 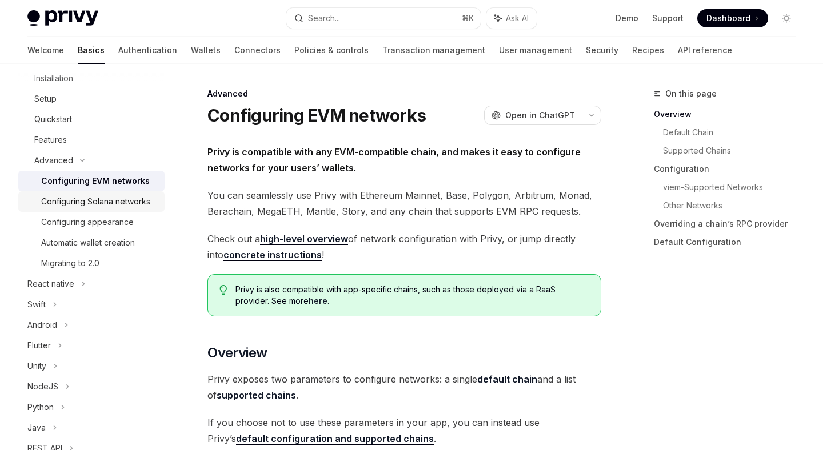 I want to click on a: Supported Chains, so click(x=733, y=151).